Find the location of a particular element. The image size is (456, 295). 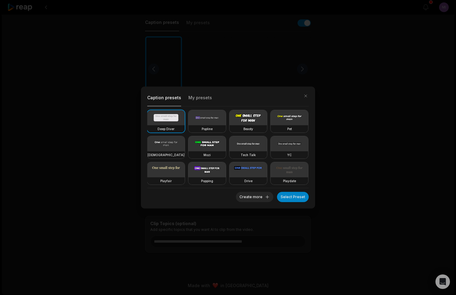

button: Select Preset is located at coordinates (293, 197).